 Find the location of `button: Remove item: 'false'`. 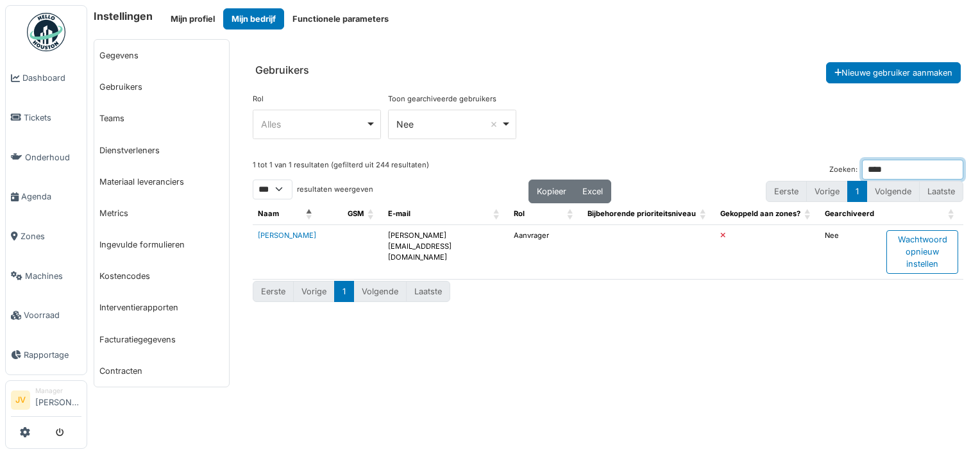

button: Remove item: 'false' is located at coordinates (493, 124).